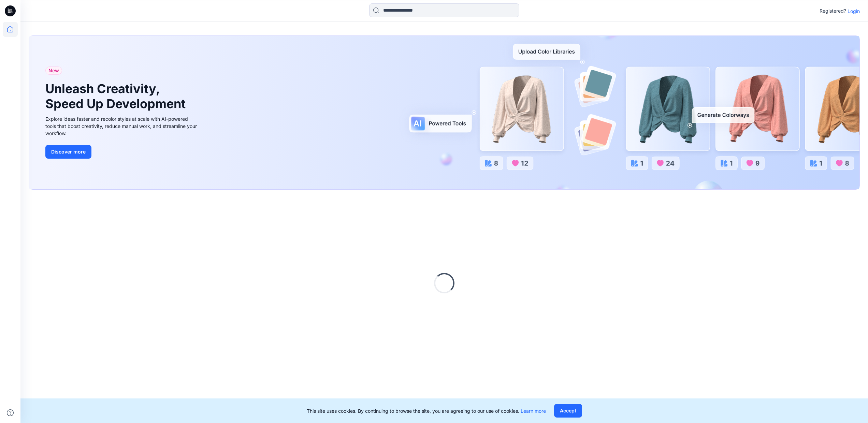  What do you see at coordinates (117, 96) in the screenshot?
I see `h1: Unleash Creativity, Speed Up Development` at bounding box center [117, 96].